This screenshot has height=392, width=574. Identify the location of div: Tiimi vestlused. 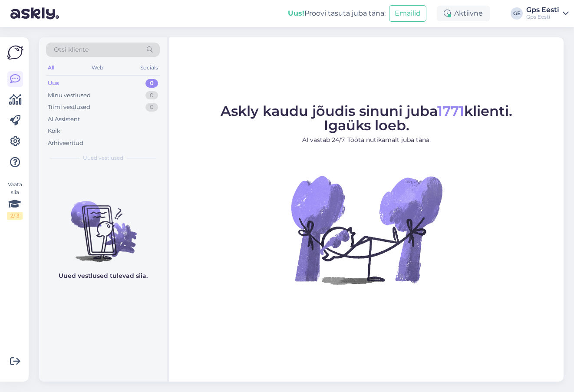
(69, 107).